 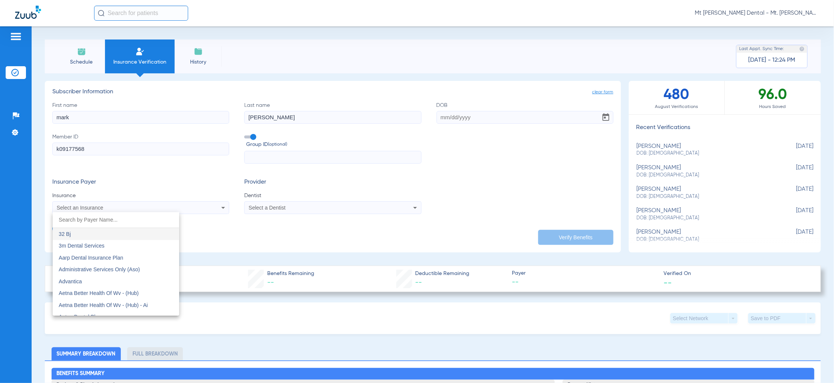 What do you see at coordinates (116, 220) in the screenshot?
I see `input: dropdown search` at bounding box center [116, 220].